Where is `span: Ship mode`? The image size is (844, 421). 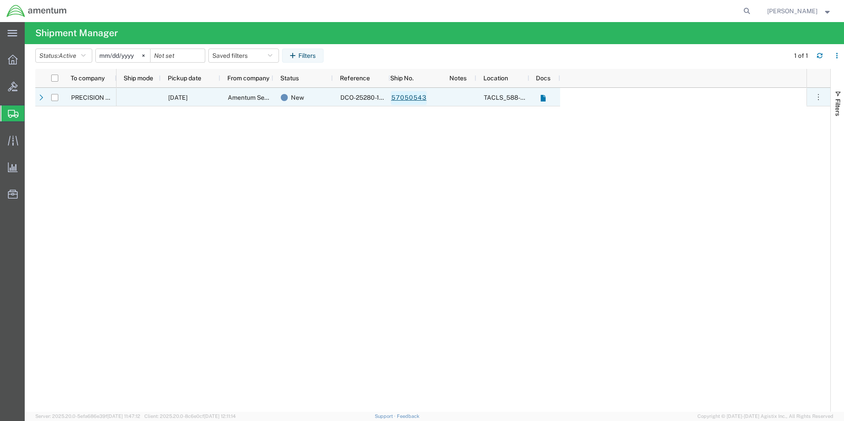
span: Ship mode is located at coordinates (138, 78).